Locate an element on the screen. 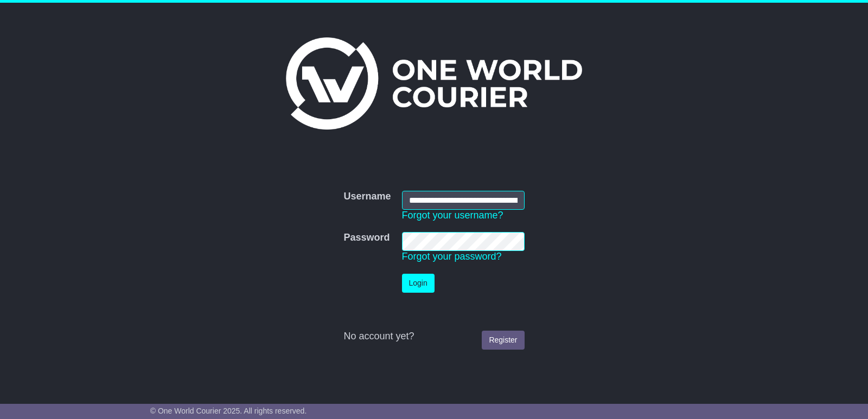 This screenshot has height=419, width=868. button: Login is located at coordinates (418, 283).